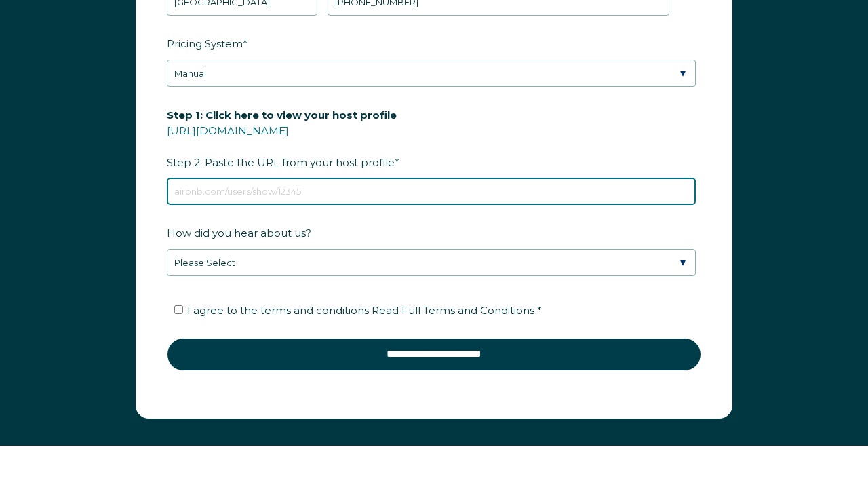 Image resolution: width=868 pixels, height=483 pixels. I want to click on span: Step 2: Paste the URL from your host profile, so click(281, 138).